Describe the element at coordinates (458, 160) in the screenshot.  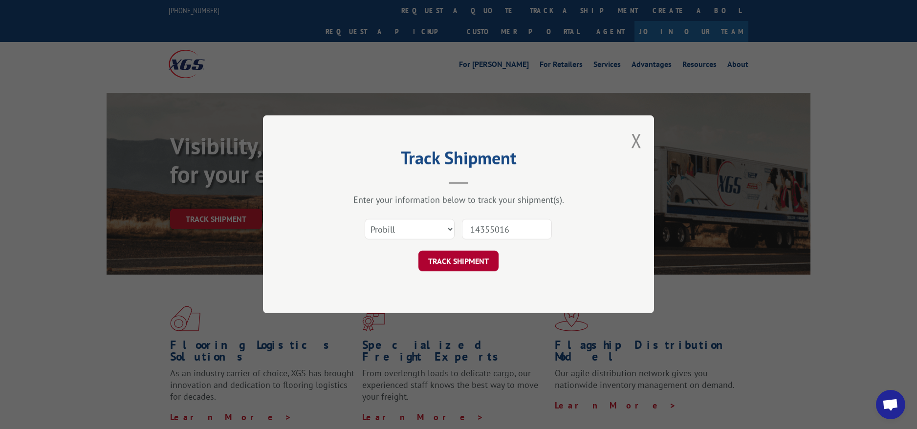
I see `h2: Track Shipment` at that location.